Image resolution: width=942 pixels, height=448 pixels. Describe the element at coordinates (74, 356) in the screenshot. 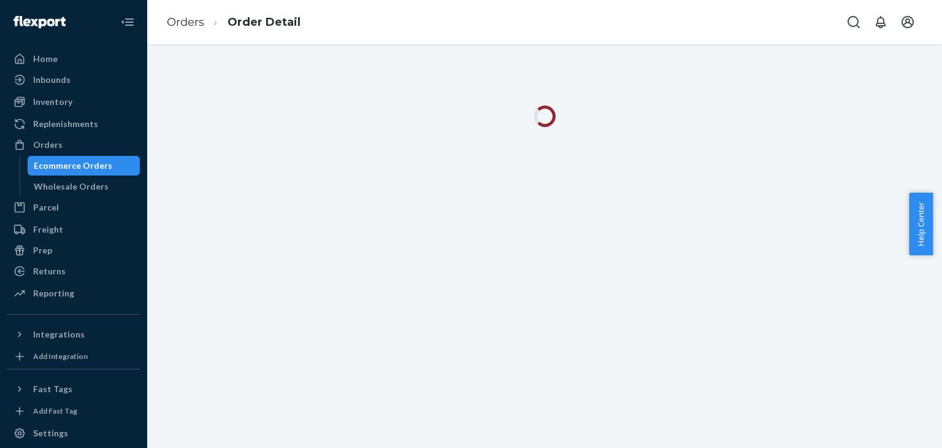

I see `a: Add Integration` at that location.